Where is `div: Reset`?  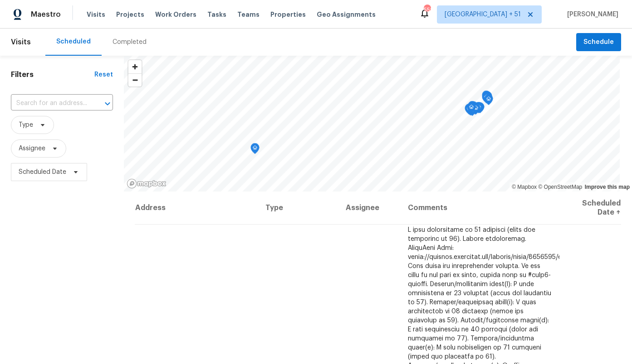
div: Reset is located at coordinates (103, 75).